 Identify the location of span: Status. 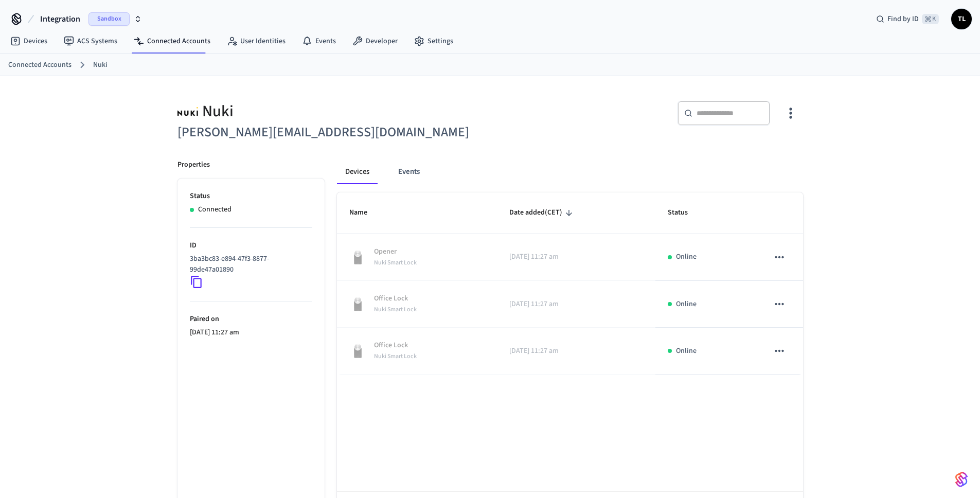
(684, 212).